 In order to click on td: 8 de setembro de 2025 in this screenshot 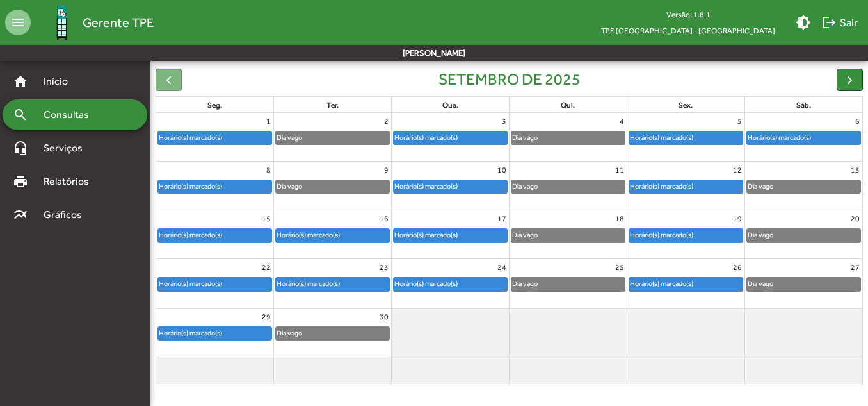, I will do `click(215, 186)`.